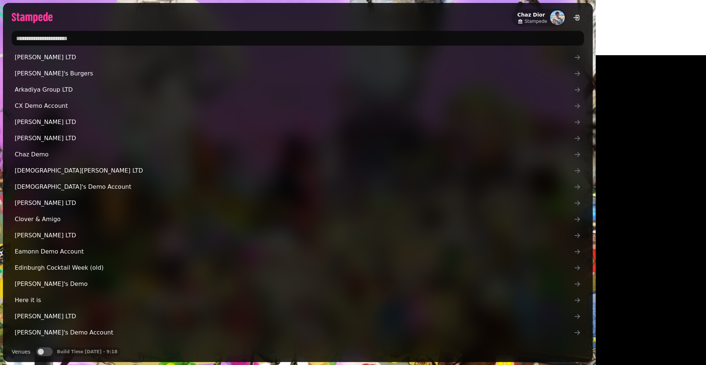  I want to click on a: Chaz Demo, so click(298, 155).